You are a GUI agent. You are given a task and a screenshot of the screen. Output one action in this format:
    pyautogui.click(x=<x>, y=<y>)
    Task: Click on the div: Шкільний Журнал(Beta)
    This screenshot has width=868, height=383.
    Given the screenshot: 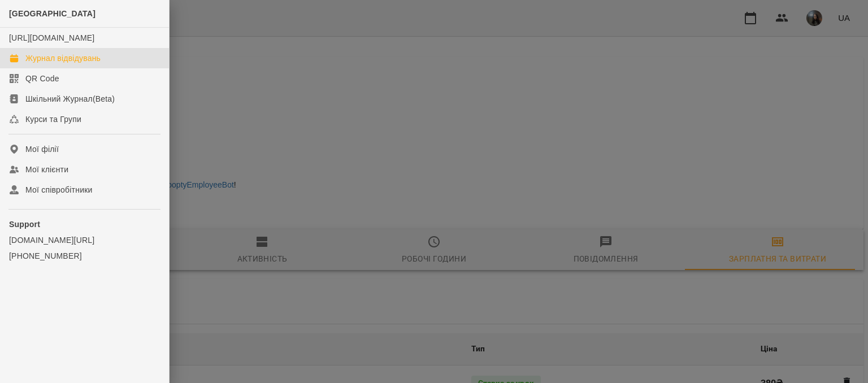 What is the action you would take?
    pyautogui.click(x=70, y=99)
    